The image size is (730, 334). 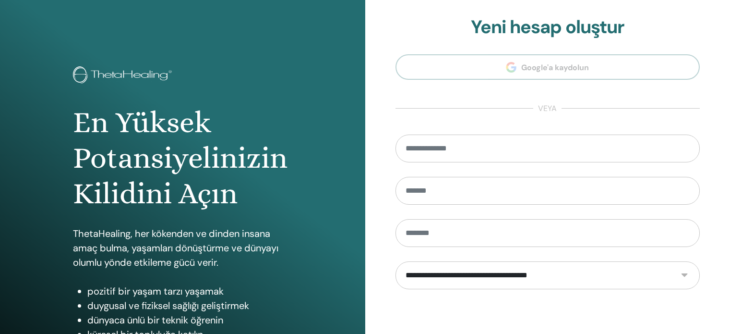 What do you see at coordinates (190, 320) in the screenshot?
I see `li: dünyaca ünlü bir teknik öğrenin` at bounding box center [190, 320].